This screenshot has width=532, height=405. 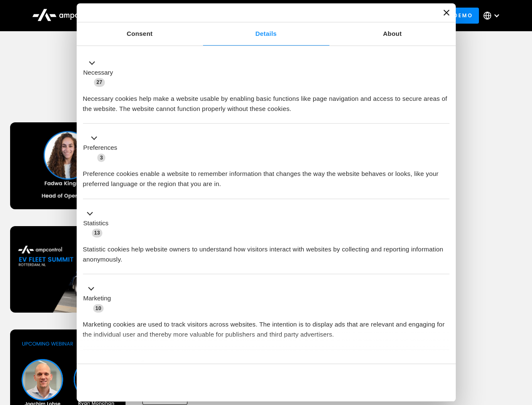 What do you see at coordinates (98, 223) in the screenshot?
I see `button: Statistics (13)` at bounding box center [98, 223].